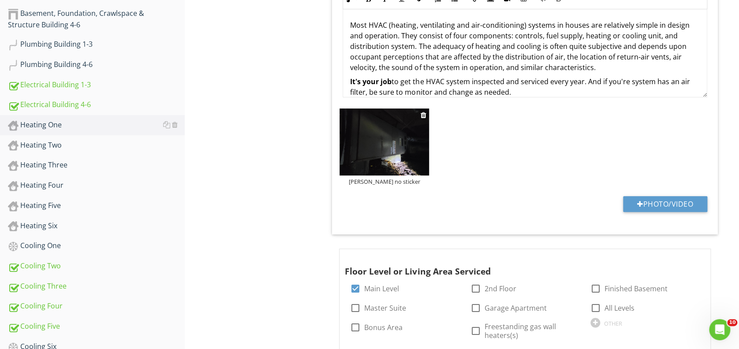 This screenshot has width=739, height=349. Describe the element at coordinates (96, 287) in the screenshot. I see `div: Cooling Three` at that location.